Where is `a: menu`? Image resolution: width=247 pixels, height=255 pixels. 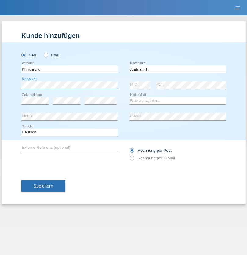 a: menu is located at coordinates (237, 8).